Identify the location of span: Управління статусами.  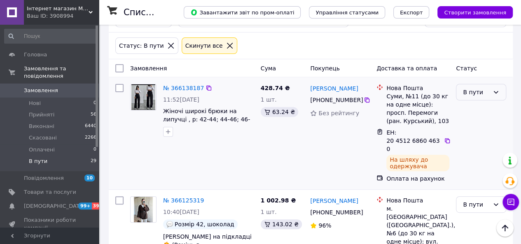
(347, 12).